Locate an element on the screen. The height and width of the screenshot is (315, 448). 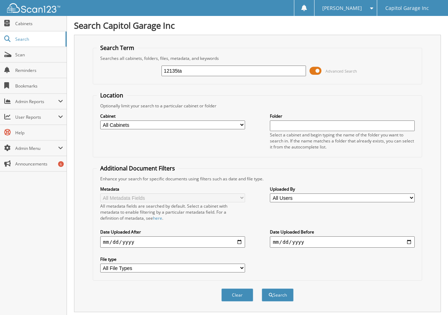
span: Reminders is located at coordinates (39, 70).